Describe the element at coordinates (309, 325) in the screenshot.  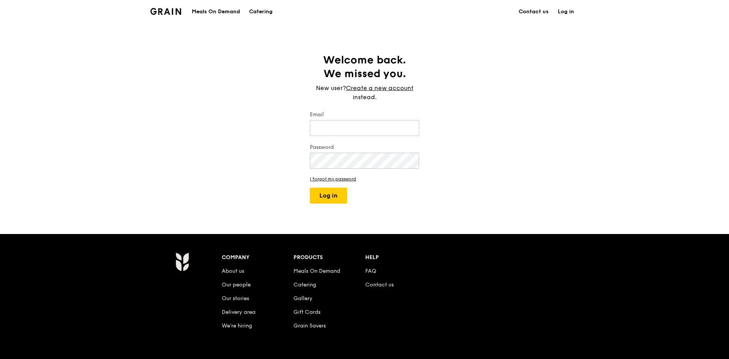
I see `a: Grain Savers` at that location.